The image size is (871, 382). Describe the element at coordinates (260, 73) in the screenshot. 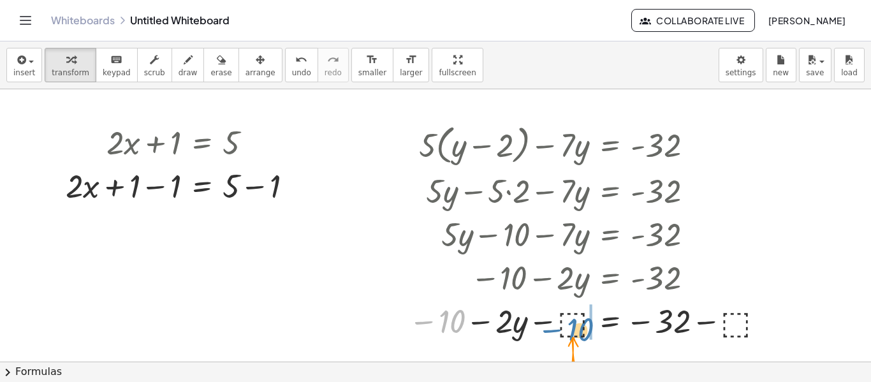

I see `span: arrange` at that location.